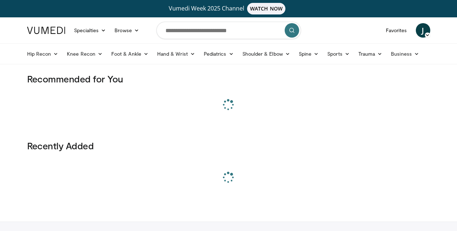 The width and height of the screenshot is (457, 231). Describe the element at coordinates (267, 9) in the screenshot. I see `span: WATCH NOW` at that location.